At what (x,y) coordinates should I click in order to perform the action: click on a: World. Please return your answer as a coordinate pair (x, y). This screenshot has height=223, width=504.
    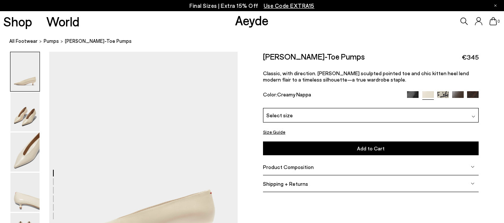
    Looking at the image, I should click on (63, 21).